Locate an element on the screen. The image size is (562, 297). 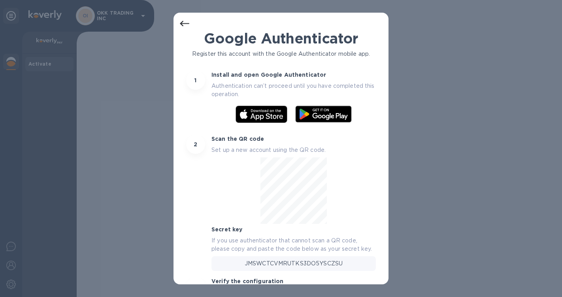
h1: Google Authenticator is located at coordinates (281, 38).